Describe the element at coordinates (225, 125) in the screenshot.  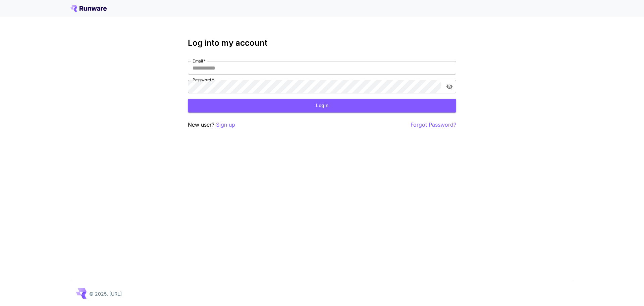
I see `p: Sign up` at that location.